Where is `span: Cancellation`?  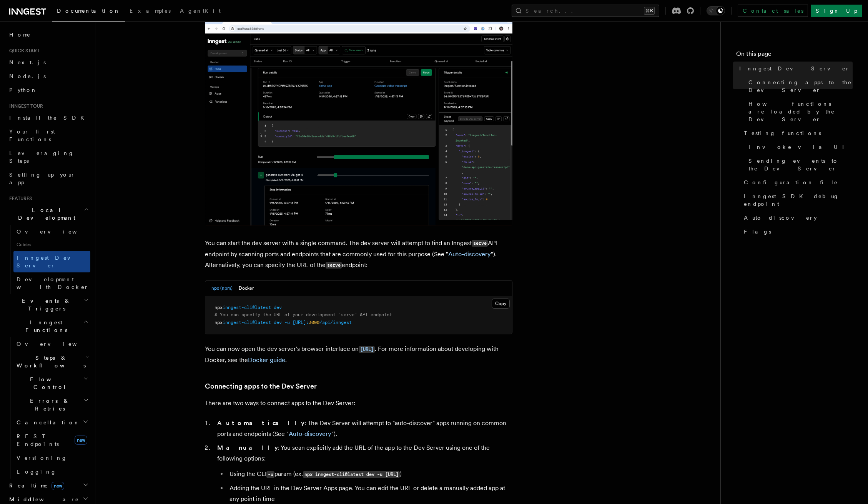 span: Cancellation is located at coordinates (46, 422).